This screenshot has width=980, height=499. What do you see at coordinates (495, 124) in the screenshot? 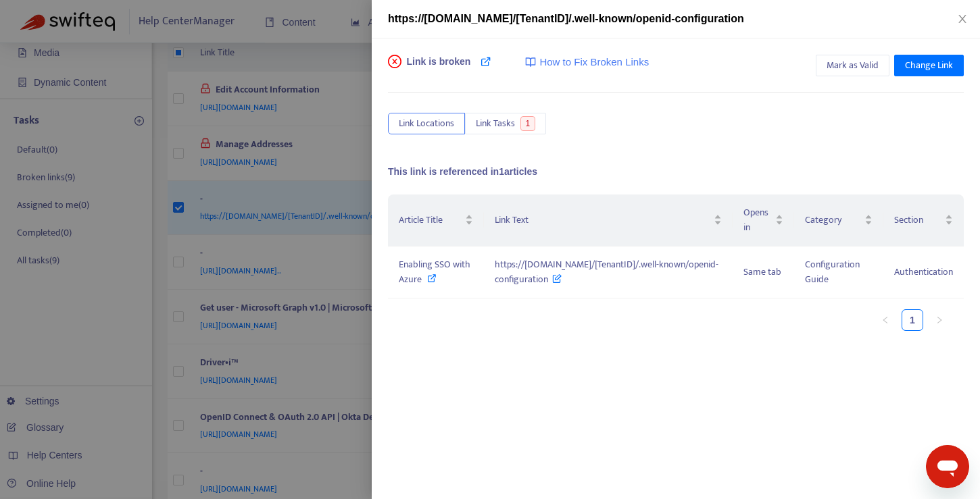
I see `span: Link Tasks` at bounding box center [495, 124].